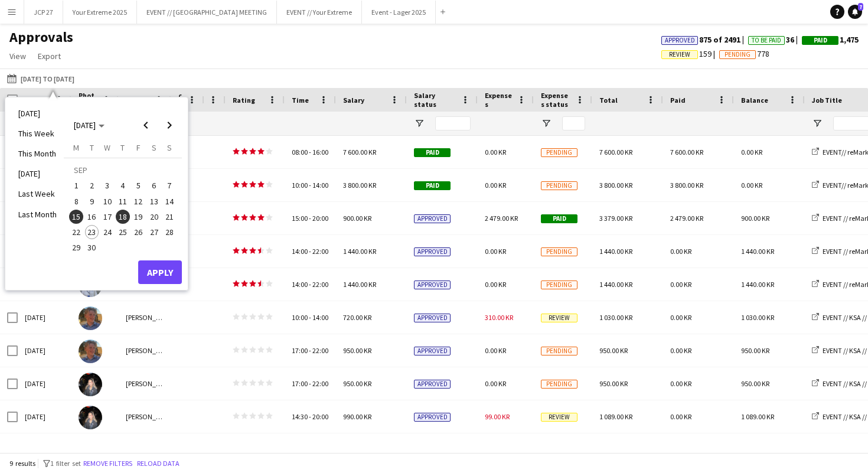 The width and height of the screenshot is (868, 473). I want to click on button: 18-09-2025, so click(123, 216).